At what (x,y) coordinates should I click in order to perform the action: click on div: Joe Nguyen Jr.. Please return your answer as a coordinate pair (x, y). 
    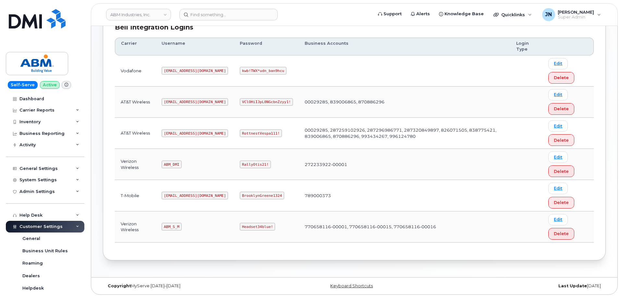
    Looking at the image, I should click on (572, 15).